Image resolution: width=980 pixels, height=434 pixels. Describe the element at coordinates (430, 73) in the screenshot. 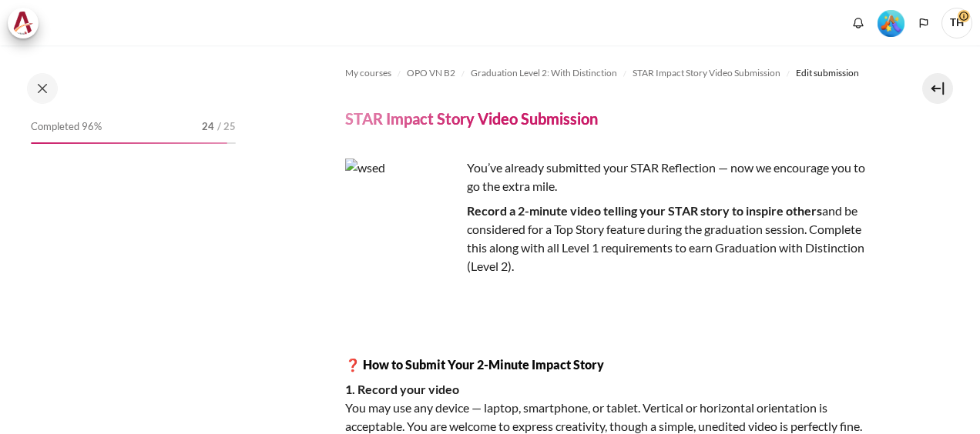

I see `a: OPO VN B2` at that location.